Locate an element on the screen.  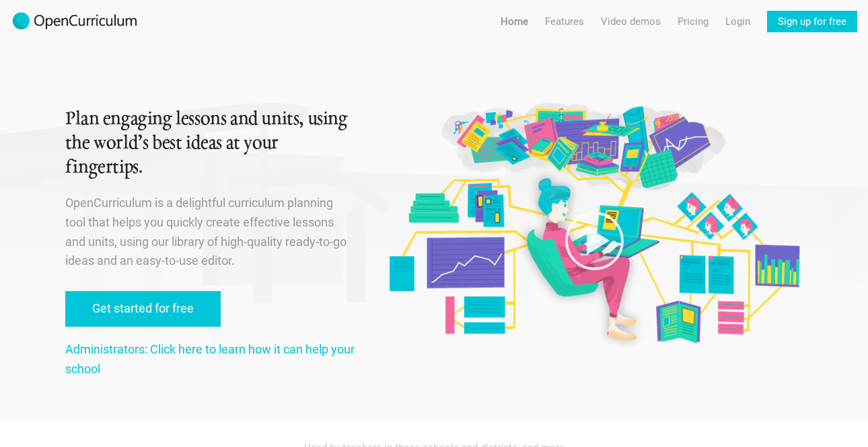
h1: Plan engaging lessons and units, using the world’s best ideas at your fingertips. is located at coordinates (210, 144).